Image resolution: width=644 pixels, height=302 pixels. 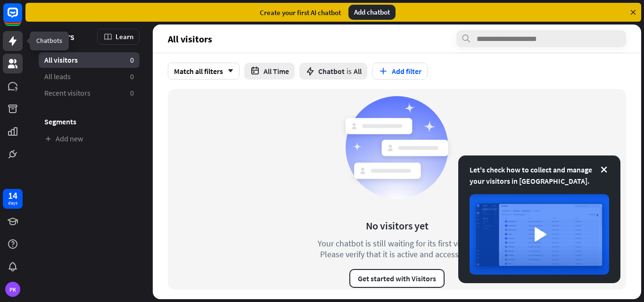 I want to click on div: Match all filters, so click(x=204, y=71).